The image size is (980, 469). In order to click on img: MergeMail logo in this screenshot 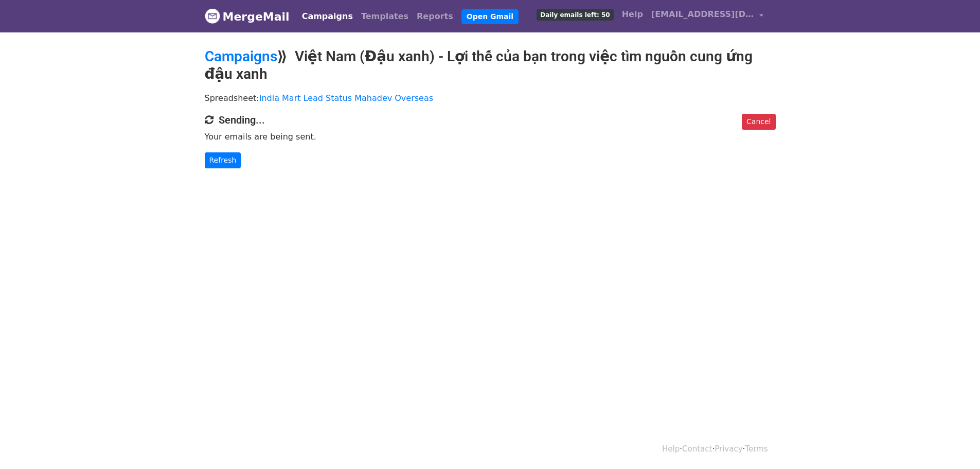, I will do `click(212, 16)`.